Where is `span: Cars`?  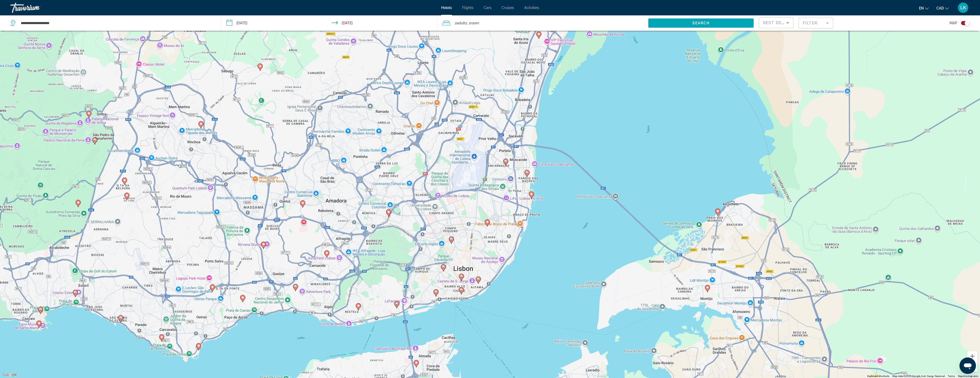 span: Cars is located at coordinates (487, 8).